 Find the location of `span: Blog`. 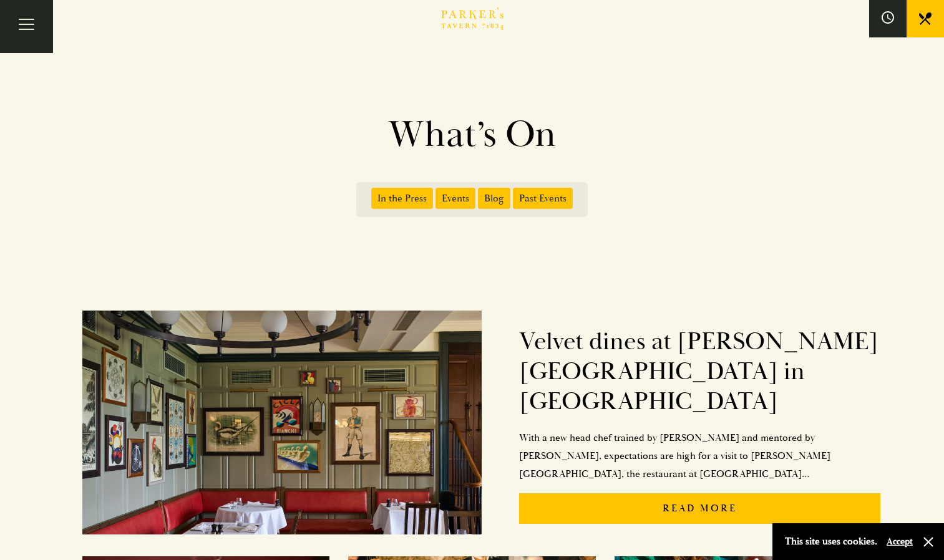

span: Blog is located at coordinates (494, 198).